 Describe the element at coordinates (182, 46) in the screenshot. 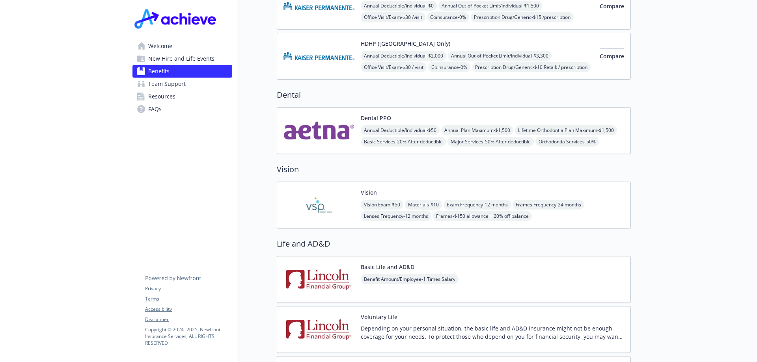

I see `a: Welcome` at that location.